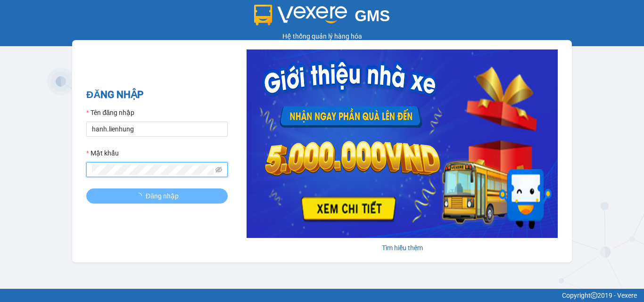 The image size is (644, 302). Describe the element at coordinates (402, 144) in the screenshot. I see `img: banner-0` at that location.